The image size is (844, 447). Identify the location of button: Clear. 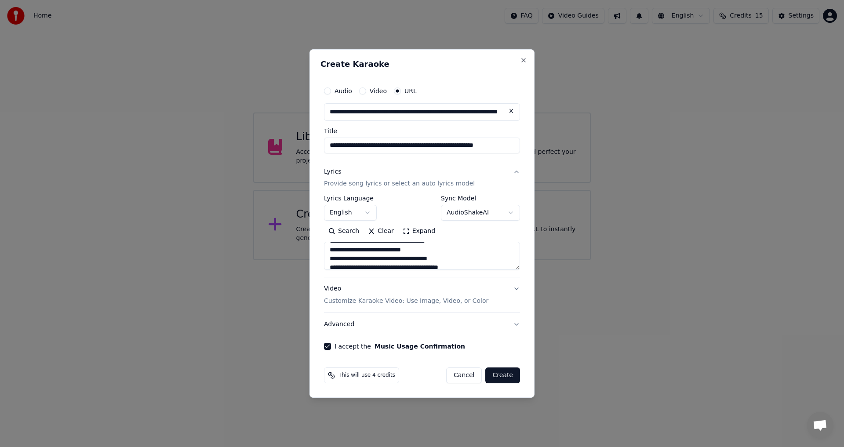
(381, 232).